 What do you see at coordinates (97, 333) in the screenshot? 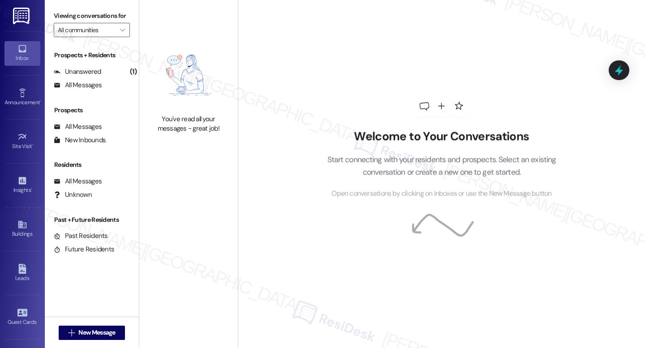
I see `span: New Message` at bounding box center [97, 333].